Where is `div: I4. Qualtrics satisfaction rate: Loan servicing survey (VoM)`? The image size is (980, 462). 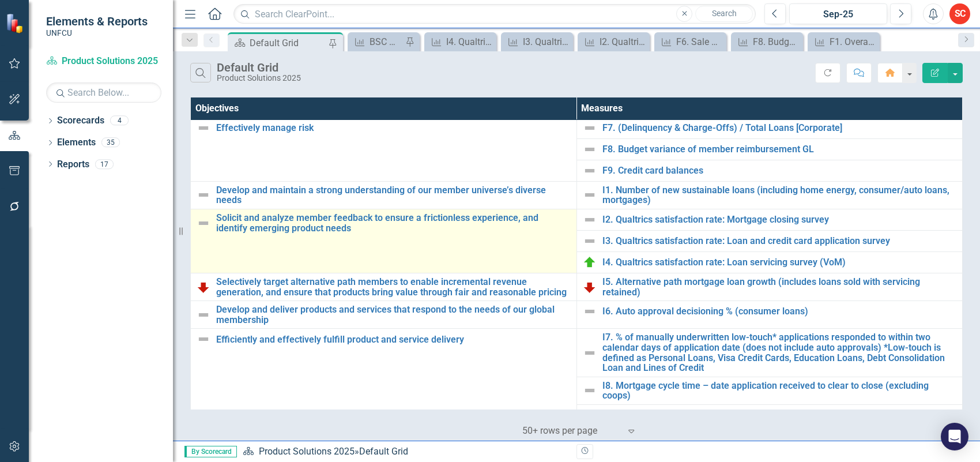 div: I4. Qualtrics satisfaction rate: Loan servicing survey (VoM) is located at coordinates (470, 41).